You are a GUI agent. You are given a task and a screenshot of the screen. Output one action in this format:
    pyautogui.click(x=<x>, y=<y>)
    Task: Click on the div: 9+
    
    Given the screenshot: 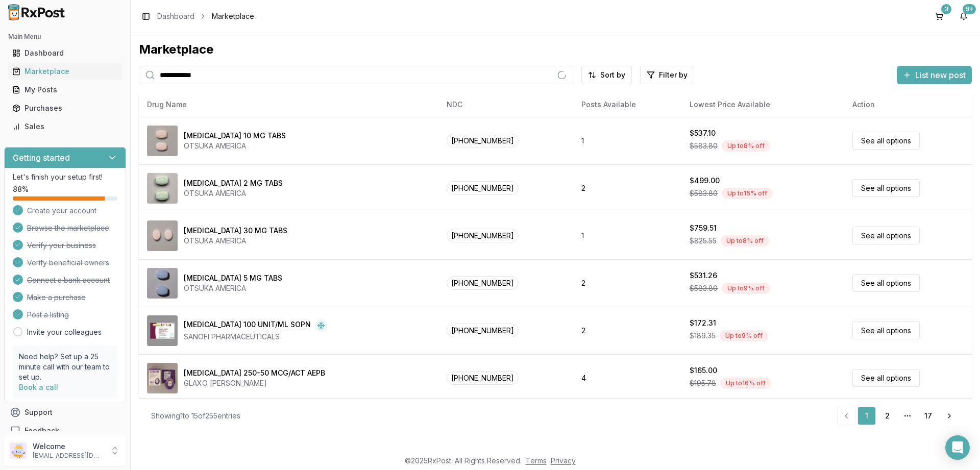 What is the action you would take?
    pyautogui.click(x=969, y=9)
    